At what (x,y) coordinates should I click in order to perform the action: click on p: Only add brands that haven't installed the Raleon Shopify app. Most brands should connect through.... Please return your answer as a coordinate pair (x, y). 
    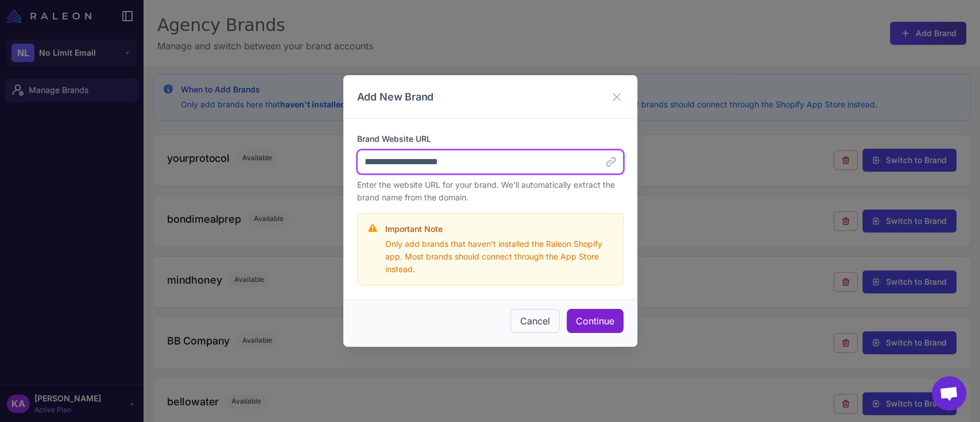
    Looking at the image, I should click on (500, 257).